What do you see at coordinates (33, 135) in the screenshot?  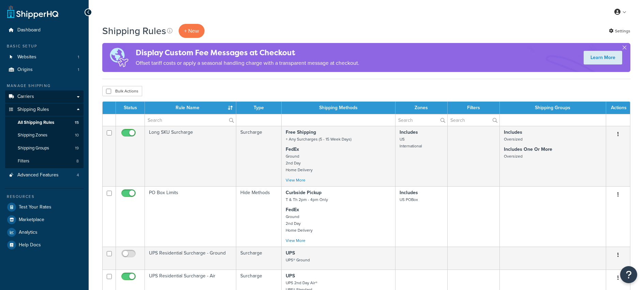 I see `span: Shipping Zones` at bounding box center [33, 135].